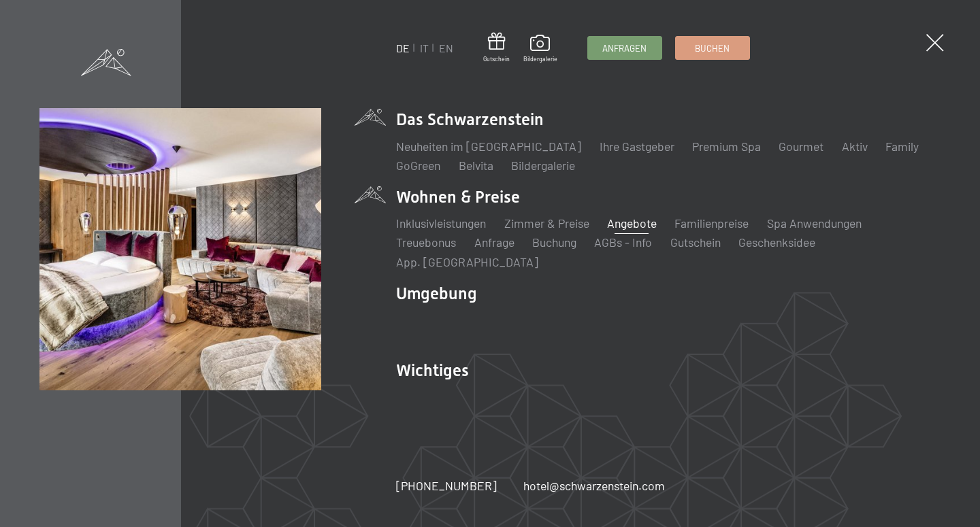 The height and width of the screenshot is (527, 980). Describe the element at coordinates (855, 146) in the screenshot. I see `a: Aktiv` at that location.